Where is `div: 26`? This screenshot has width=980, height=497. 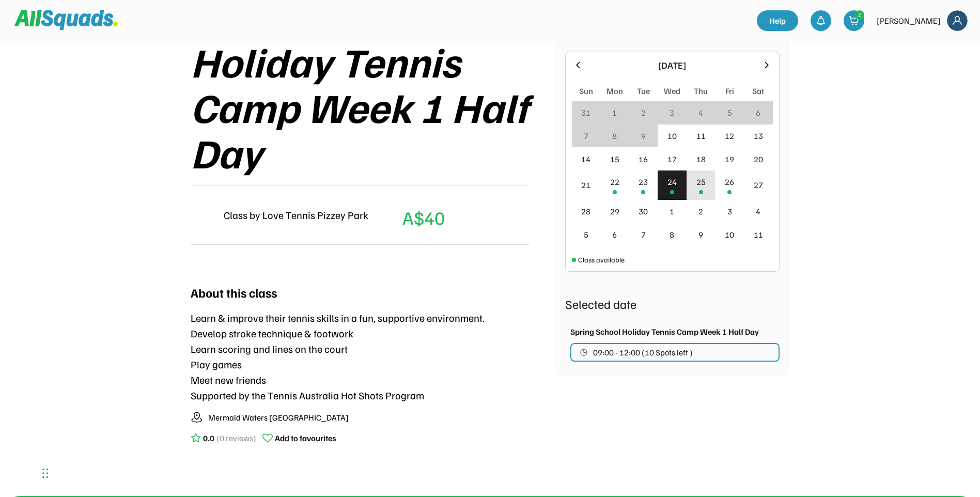
div: 26 is located at coordinates (730, 182).